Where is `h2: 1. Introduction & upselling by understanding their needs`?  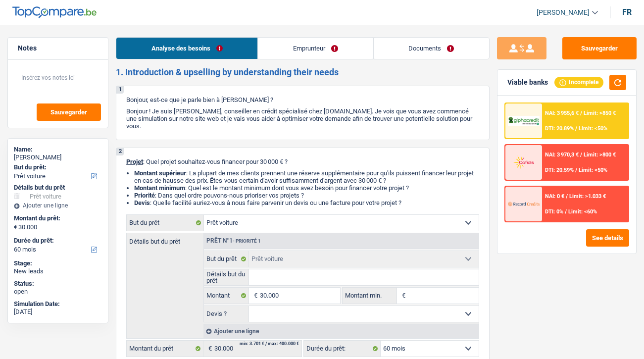 h2: 1. Introduction & upselling by understanding their needs is located at coordinates (303, 73).